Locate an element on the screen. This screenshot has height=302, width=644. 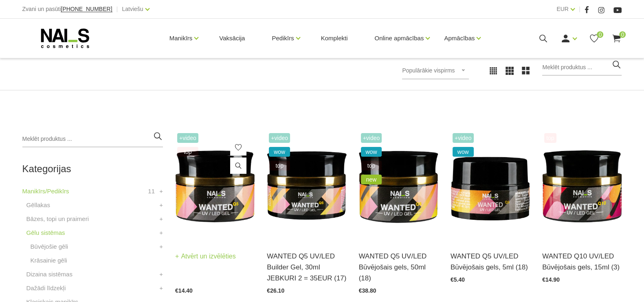
a: Apmācības is located at coordinates (459, 38).